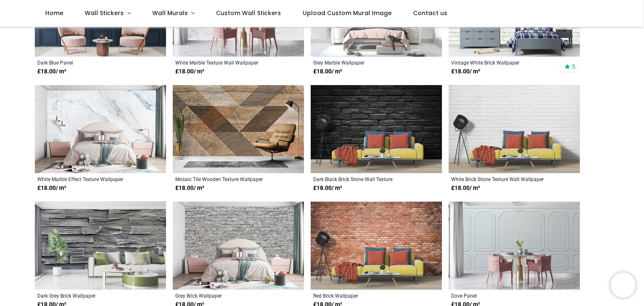  I want to click on img: Red Brick Wall Mural Wallpaper, so click(376, 245).